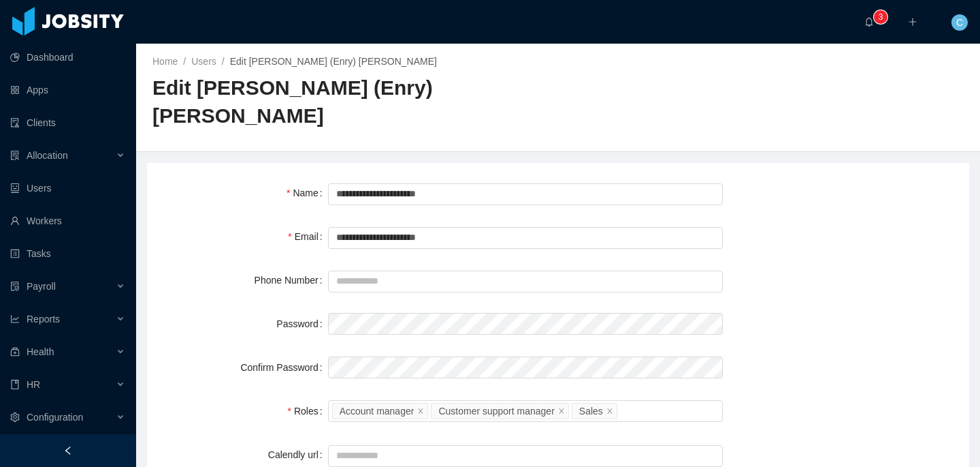 The width and height of the screenshot is (980, 467). Describe the element at coordinates (54, 417) in the screenshot. I see `span: Configuration` at that location.